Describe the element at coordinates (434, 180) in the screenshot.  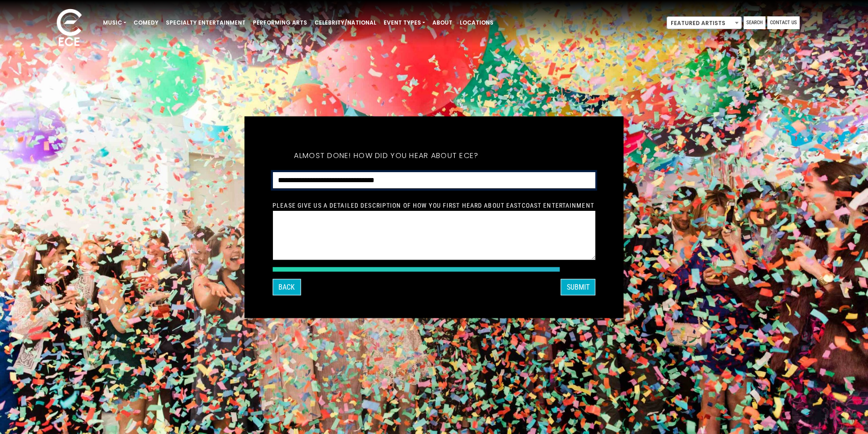
I see `select: How did you hear about ECE` at that location.